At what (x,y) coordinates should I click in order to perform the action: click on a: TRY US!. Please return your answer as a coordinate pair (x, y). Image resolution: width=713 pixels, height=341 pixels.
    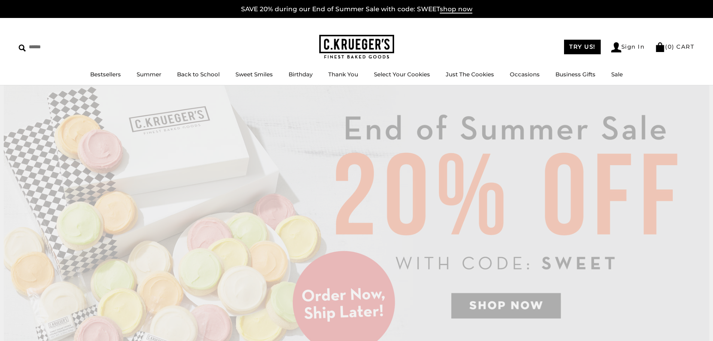
    Looking at the image, I should click on (582, 47).